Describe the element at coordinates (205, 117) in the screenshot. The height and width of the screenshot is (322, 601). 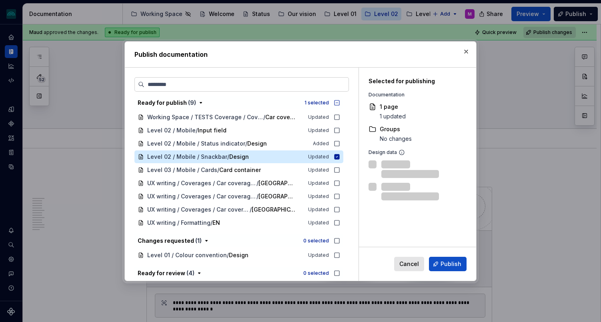
I see `span: Working Space / TESTS Coverage / Coverage [v1]` at that location.